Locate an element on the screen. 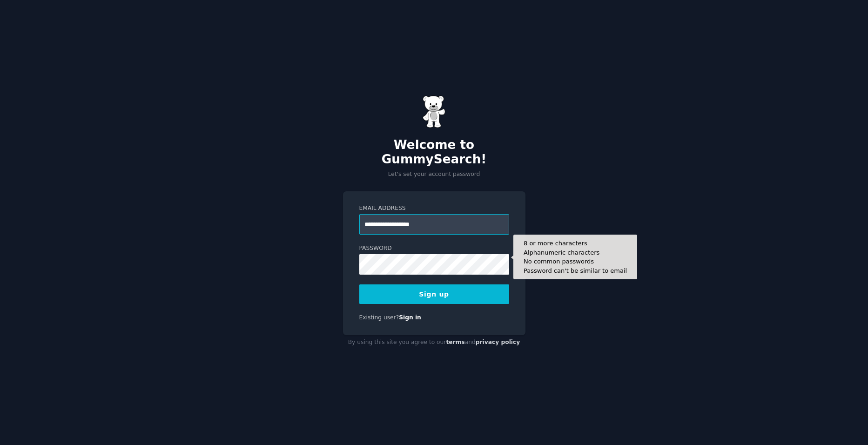  img: Gummy Bear is located at coordinates (434, 111).